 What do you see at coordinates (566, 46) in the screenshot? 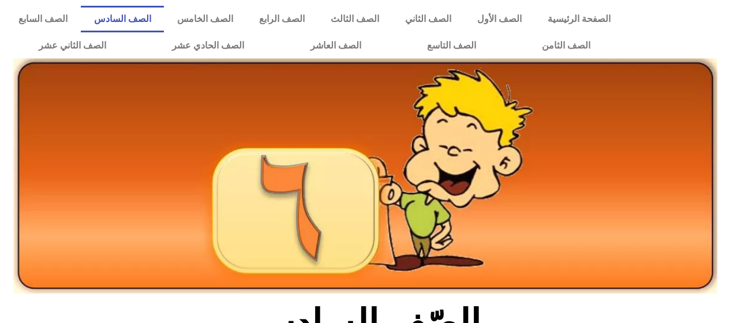
I see `a: الصف الثامن` at bounding box center [566, 46].